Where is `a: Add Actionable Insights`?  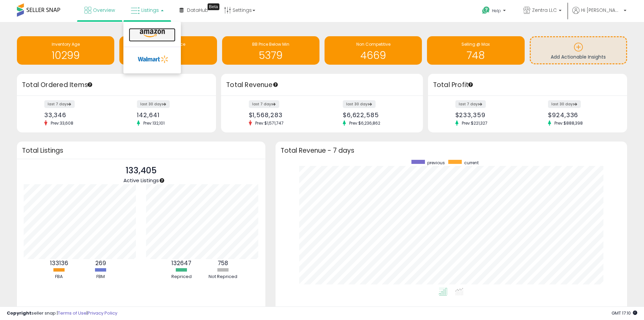 a: Add Actionable Insights is located at coordinates (578, 50).